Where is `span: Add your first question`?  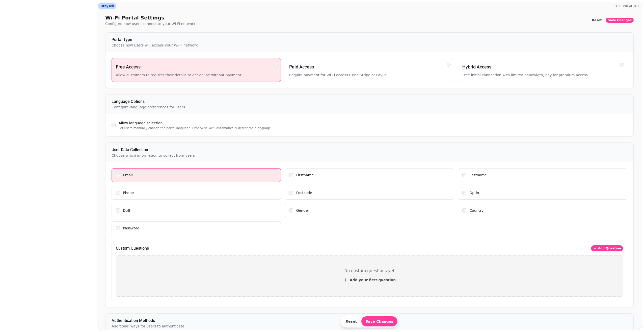 span: Add your first question is located at coordinates (373, 280).